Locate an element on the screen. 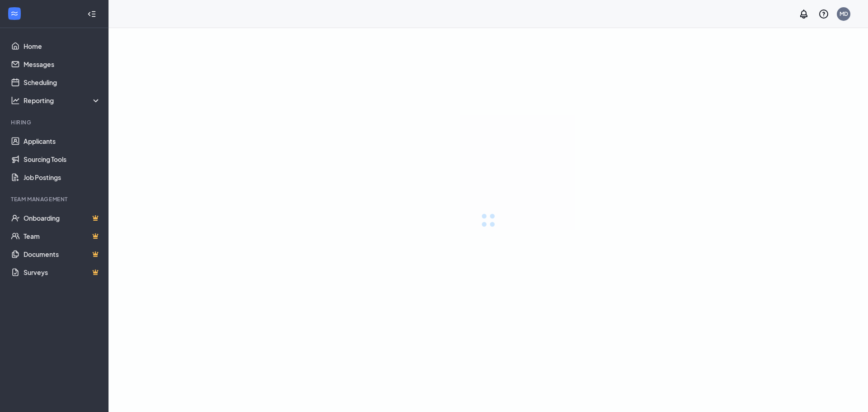 This screenshot has height=412, width=868. div: Reporting is located at coordinates (62, 100).